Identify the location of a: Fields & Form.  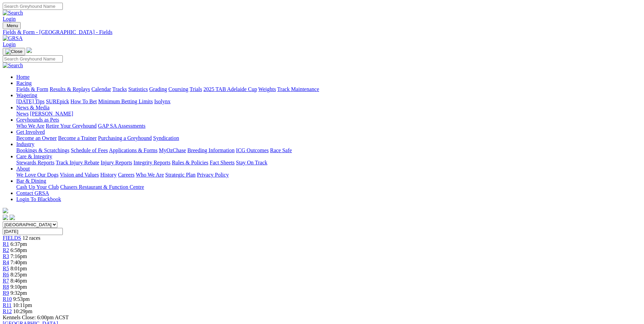
(32, 89).